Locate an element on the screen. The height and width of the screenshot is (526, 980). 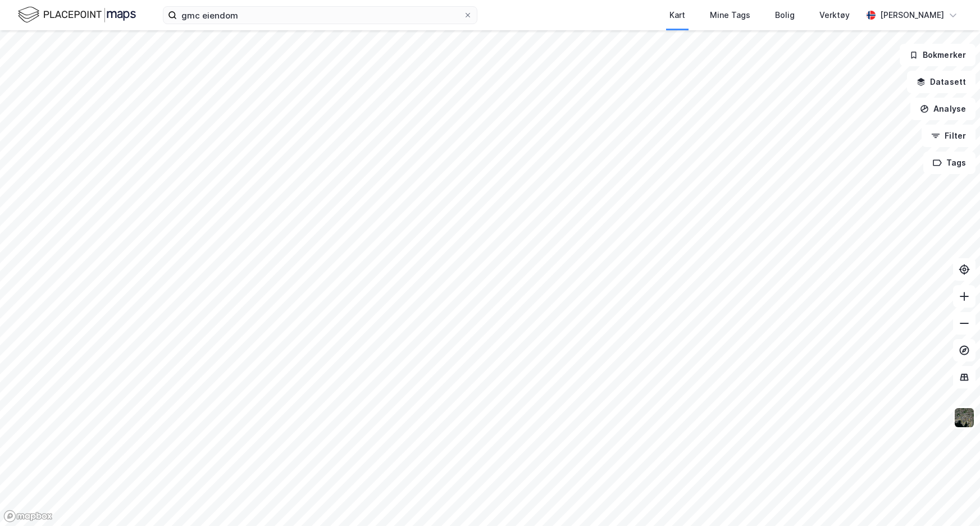
div: Kart is located at coordinates (677, 15).